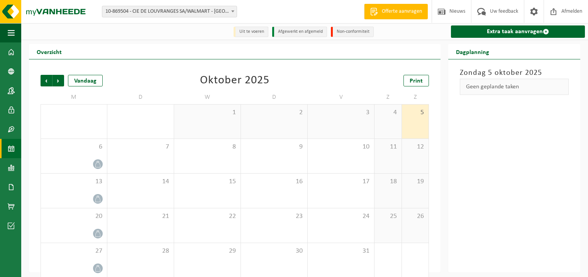 The height and width of the screenshot is (277, 588). I want to click on div: Oktober 2025, so click(235, 81).